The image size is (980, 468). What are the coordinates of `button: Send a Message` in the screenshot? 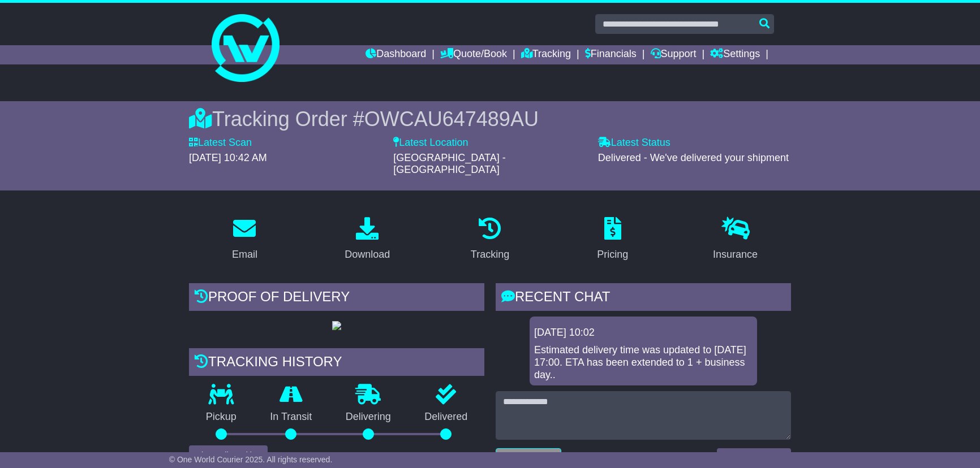 It's located at (753, 458).